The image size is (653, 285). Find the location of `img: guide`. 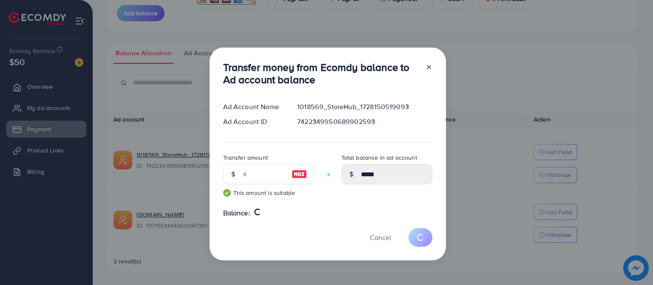

img: guide is located at coordinates (227, 193).